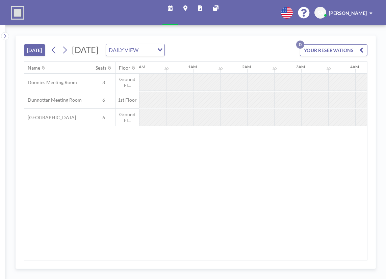 This screenshot has width=386, height=279. What do you see at coordinates (53, 100) in the screenshot?
I see `span: Dunnottar Meeting Room` at bounding box center [53, 100].